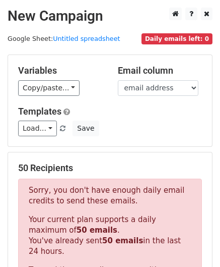 The width and height of the screenshot is (220, 267). I want to click on a: Templates, so click(40, 111).